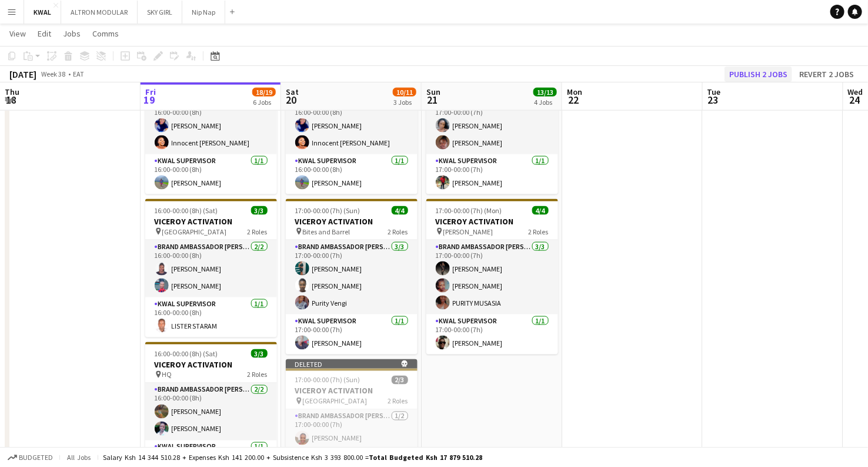 This screenshot has height=467, width=868. Describe the element at coordinates (17, 34) in the screenshot. I see `a: View` at that location.